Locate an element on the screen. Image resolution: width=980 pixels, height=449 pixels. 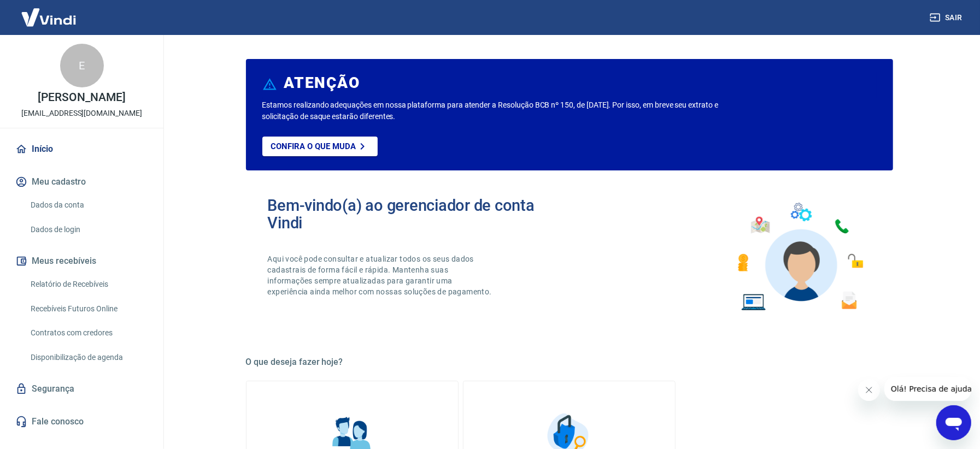
a: Fale conosco is located at coordinates (82, 422).